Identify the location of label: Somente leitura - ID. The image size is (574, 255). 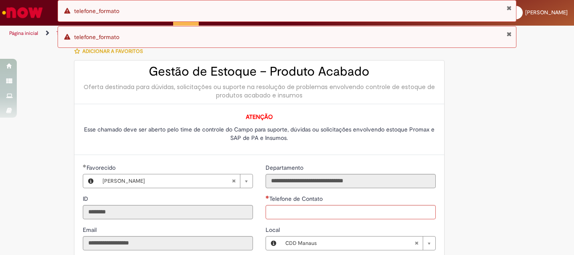
(86, 199).